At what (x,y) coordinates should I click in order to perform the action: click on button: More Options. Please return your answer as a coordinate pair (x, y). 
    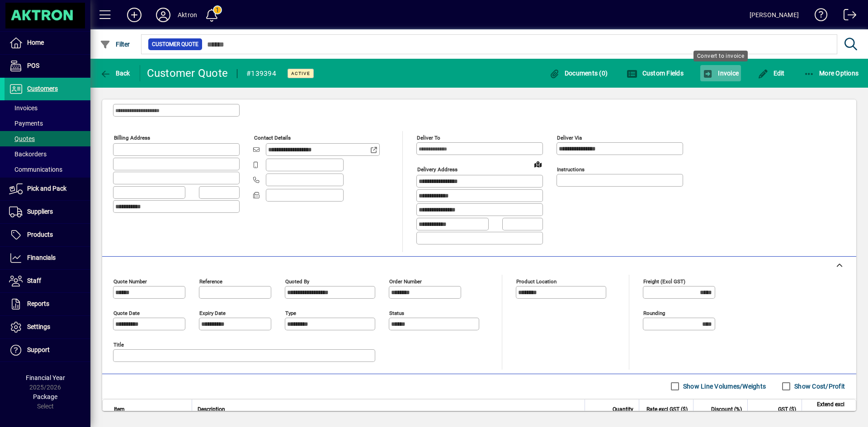
    Looking at the image, I should click on (831, 73).